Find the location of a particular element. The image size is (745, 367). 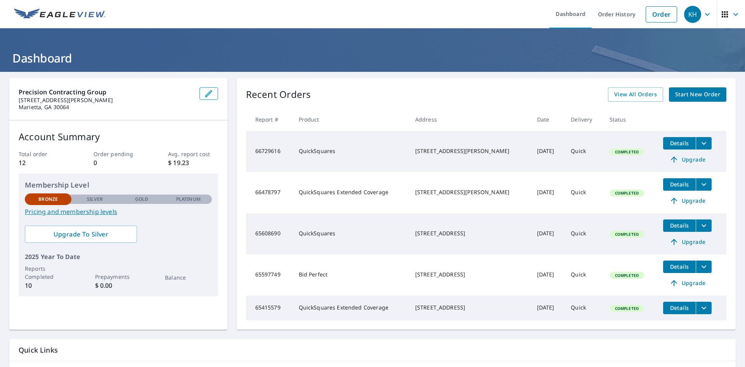

a: Start New Order is located at coordinates (698, 94).